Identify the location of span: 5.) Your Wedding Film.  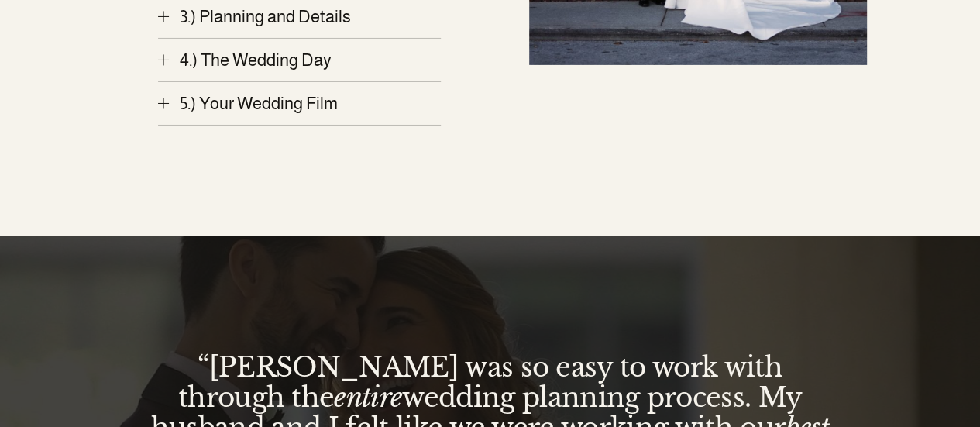
(305, 103).